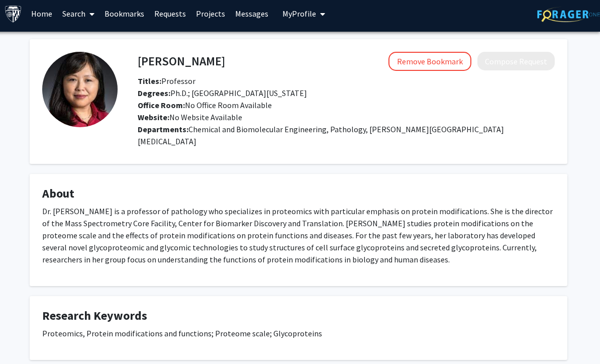 This screenshot has width=600, height=364. What do you see at coordinates (204, 105) in the screenshot?
I see `span: No Office Room Available` at bounding box center [204, 105].